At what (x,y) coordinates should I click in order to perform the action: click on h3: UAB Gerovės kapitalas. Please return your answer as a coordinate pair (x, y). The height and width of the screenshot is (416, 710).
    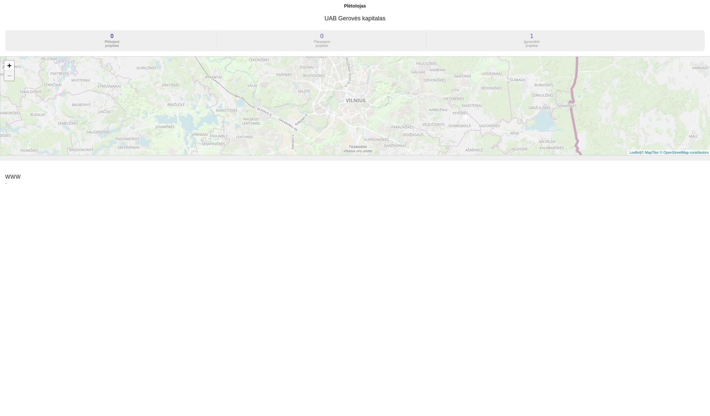
    Looking at the image, I should click on (355, 18).